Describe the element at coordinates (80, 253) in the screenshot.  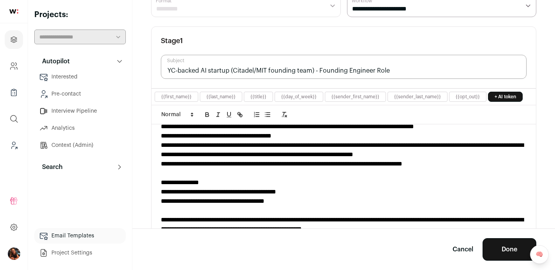
I see `a: Project Settings` at that location.